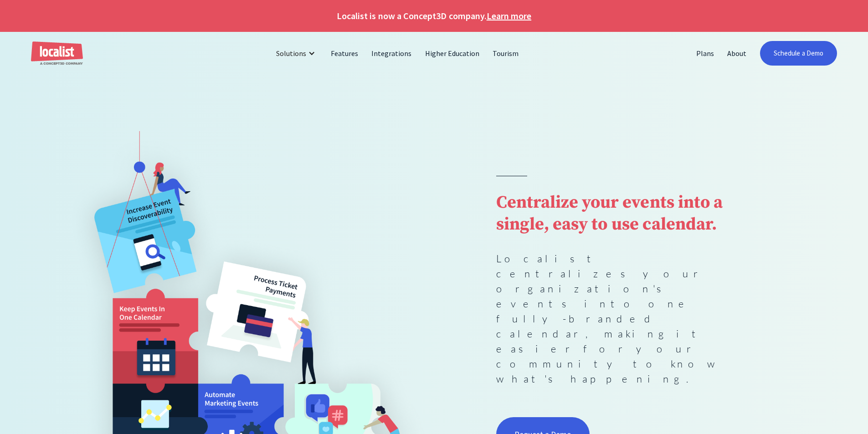 The height and width of the screenshot is (434, 868). I want to click on a: Learn more, so click(509, 16).